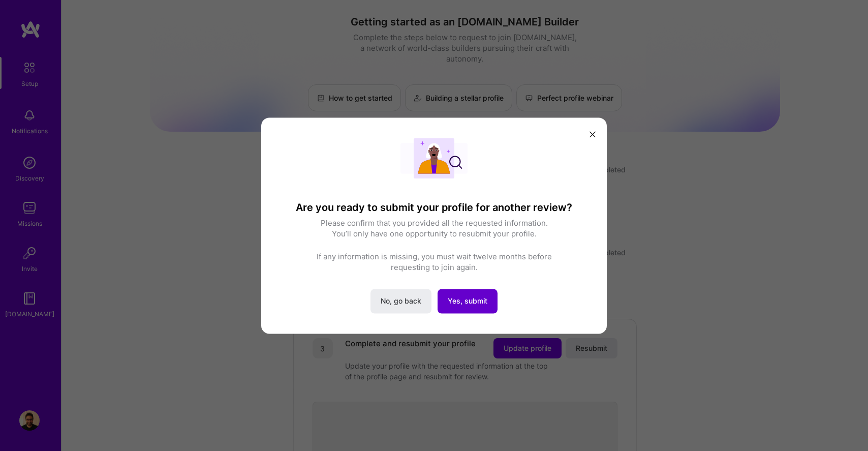 Image resolution: width=868 pixels, height=451 pixels. Describe the element at coordinates (434, 207) in the screenshot. I see `h3: Are you ready to submit your profile for another review?` at that location.